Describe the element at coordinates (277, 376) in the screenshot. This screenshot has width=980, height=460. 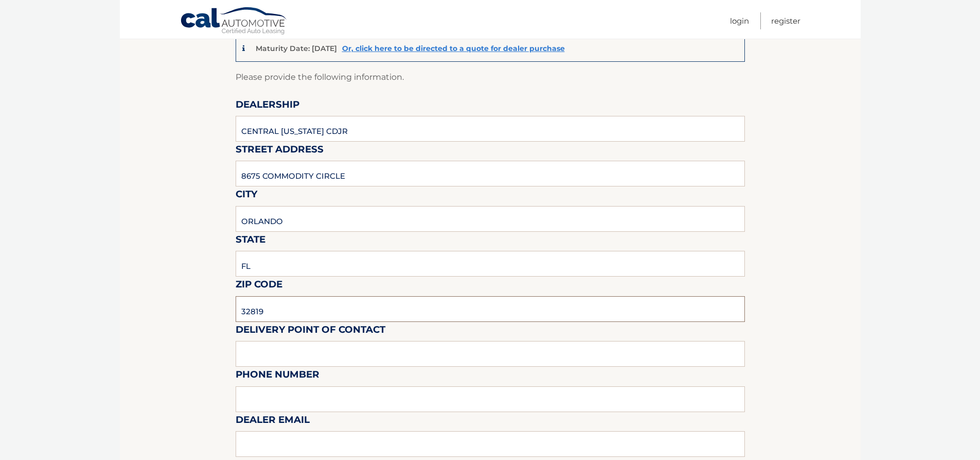
I see `label: Phone Number` at that location.